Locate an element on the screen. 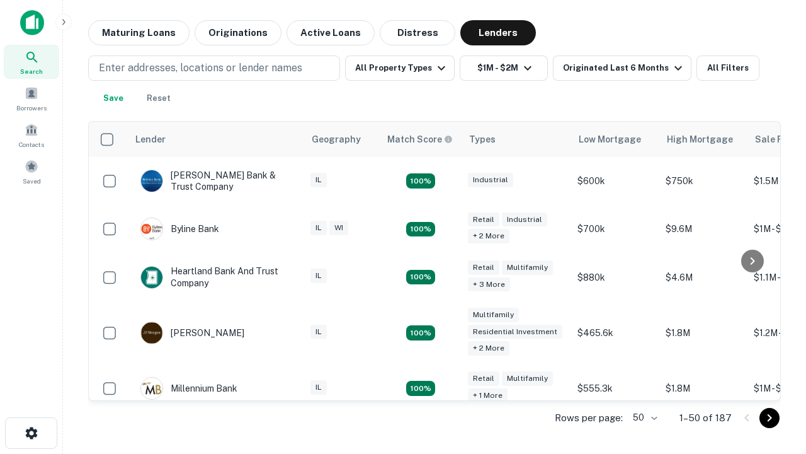 This screenshot has height=454, width=806. div: Matching Properties: 20, hasApolloMatch: undefined is located at coordinates (421, 229).